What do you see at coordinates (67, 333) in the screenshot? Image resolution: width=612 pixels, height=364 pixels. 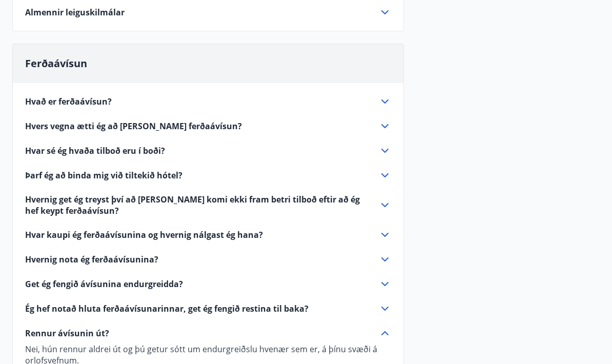 I see `span: Rennur ávísunin út?` at bounding box center [67, 333].